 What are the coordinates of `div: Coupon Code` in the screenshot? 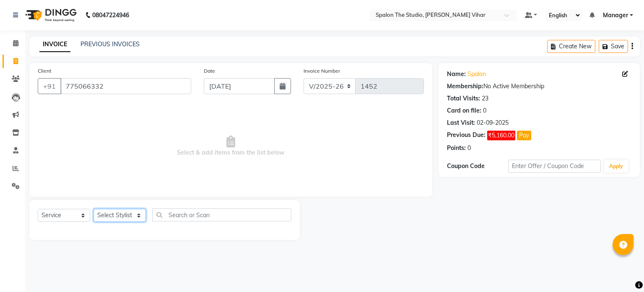 It's located at (477, 166).